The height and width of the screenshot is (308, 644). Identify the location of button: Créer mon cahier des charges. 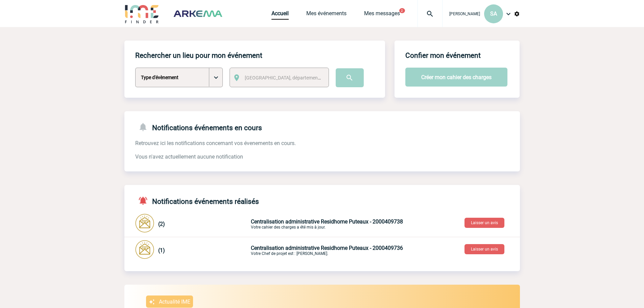
(456, 77).